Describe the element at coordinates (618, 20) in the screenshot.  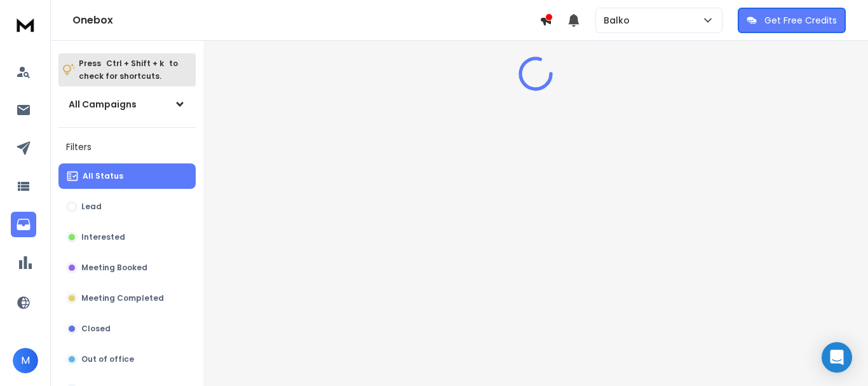
I see `p: Balko` at that location.